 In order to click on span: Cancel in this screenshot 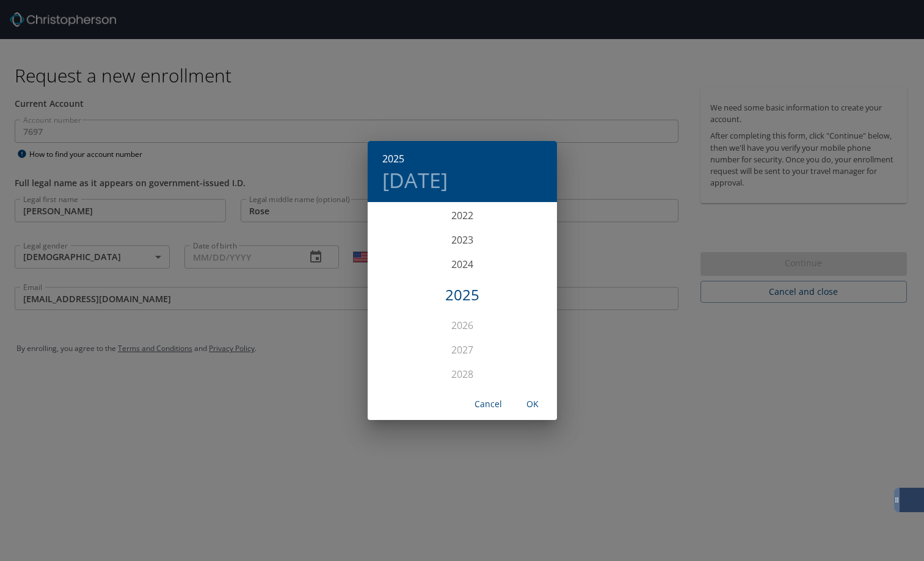, I will do `click(489, 404)`.